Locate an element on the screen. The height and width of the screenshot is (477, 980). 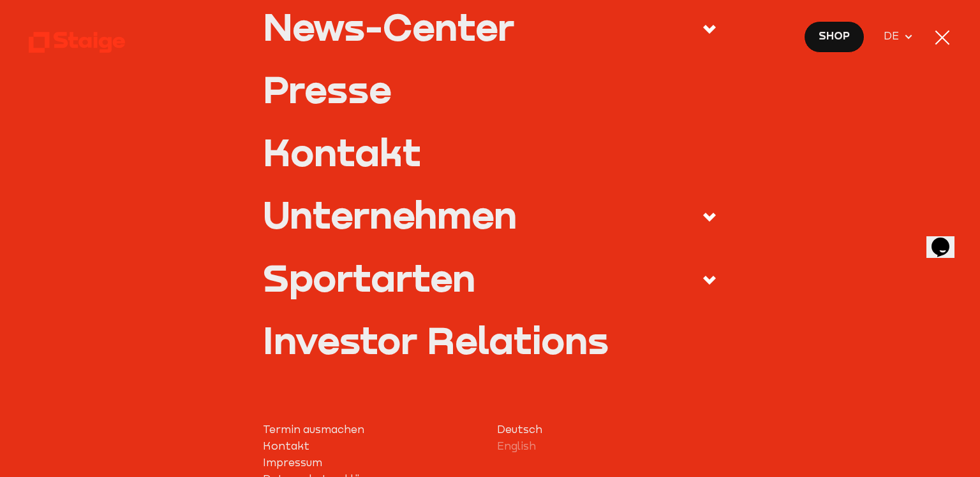
span: DE is located at coordinates (893, 36).